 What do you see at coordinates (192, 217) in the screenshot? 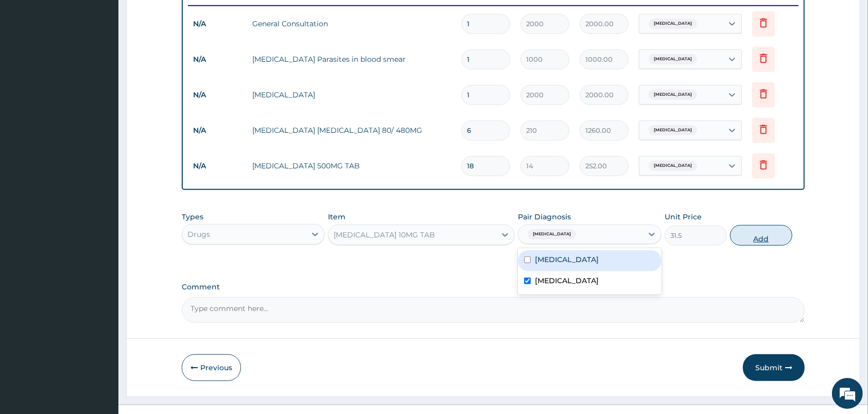
I see `label: Types` at bounding box center [192, 217].